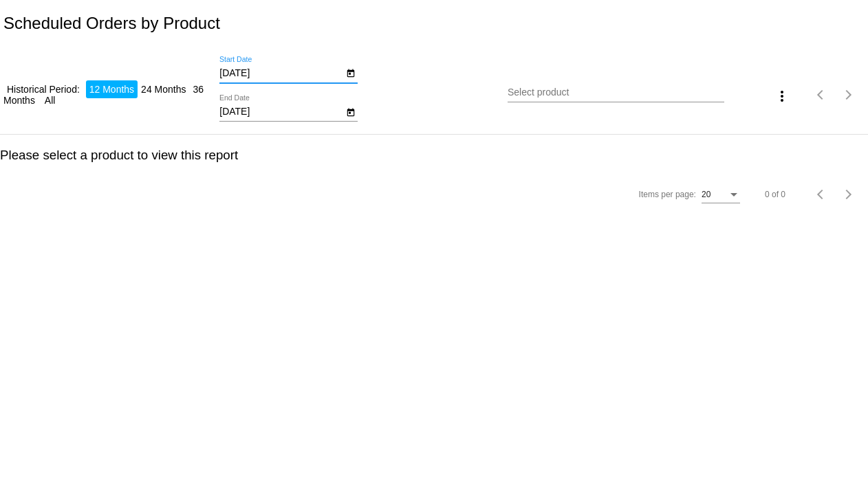  What do you see at coordinates (721, 196) in the screenshot?
I see `mat-select: Items per page:` at bounding box center [721, 196].